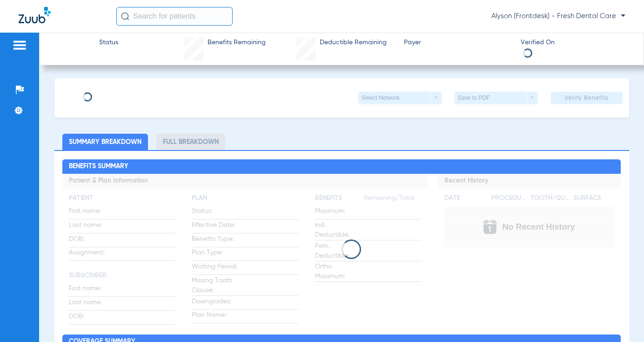 The image size is (644, 342). I want to click on li: Full Breakdown, so click(191, 141).